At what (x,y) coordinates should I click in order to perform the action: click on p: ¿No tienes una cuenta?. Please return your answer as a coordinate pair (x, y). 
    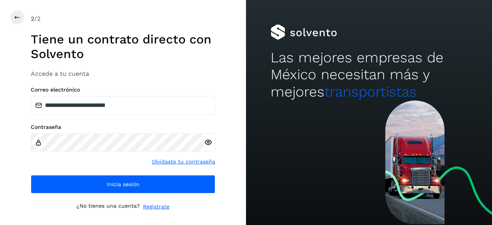
    Looking at the image, I should click on (108, 206).